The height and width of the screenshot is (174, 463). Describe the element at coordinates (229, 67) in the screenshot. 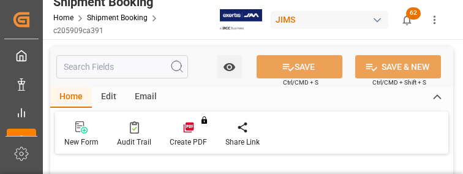

I see `button: open menu` at that location.